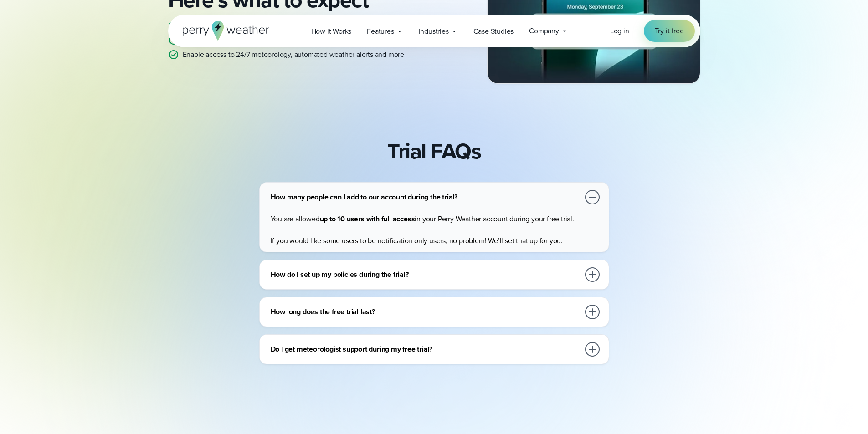 Image resolution: width=868 pixels, height=434 pixels. Describe the element at coordinates (380, 31) in the screenshot. I see `span: Features` at that location.